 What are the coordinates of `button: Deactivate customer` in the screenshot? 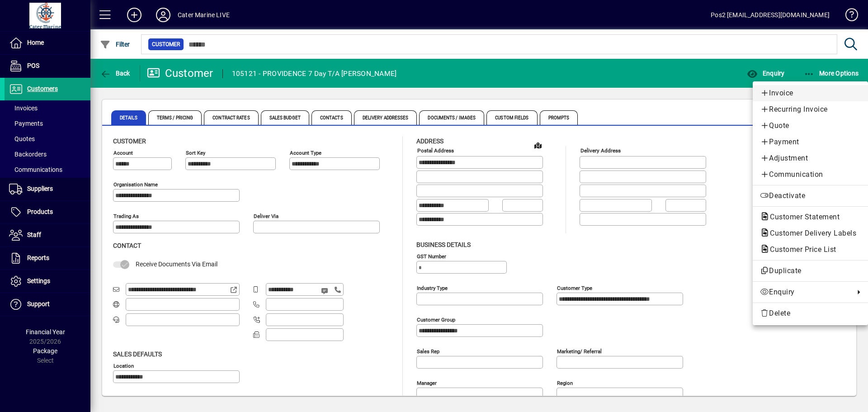 It's located at (810, 196).